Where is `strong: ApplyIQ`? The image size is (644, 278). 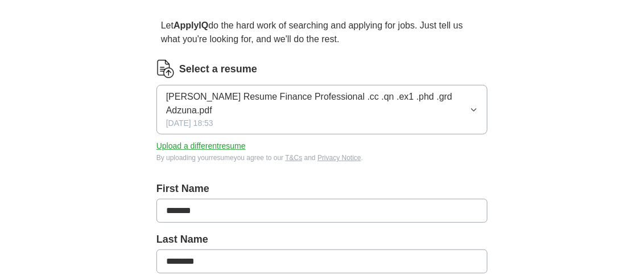
strong: ApplyIQ is located at coordinates (191, 25).